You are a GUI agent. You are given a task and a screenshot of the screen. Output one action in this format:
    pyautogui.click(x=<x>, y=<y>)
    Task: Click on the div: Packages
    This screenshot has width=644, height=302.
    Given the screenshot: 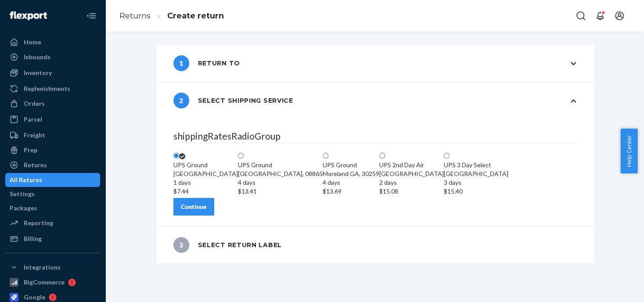 What is the action you would take?
    pyautogui.click(x=23, y=208)
    